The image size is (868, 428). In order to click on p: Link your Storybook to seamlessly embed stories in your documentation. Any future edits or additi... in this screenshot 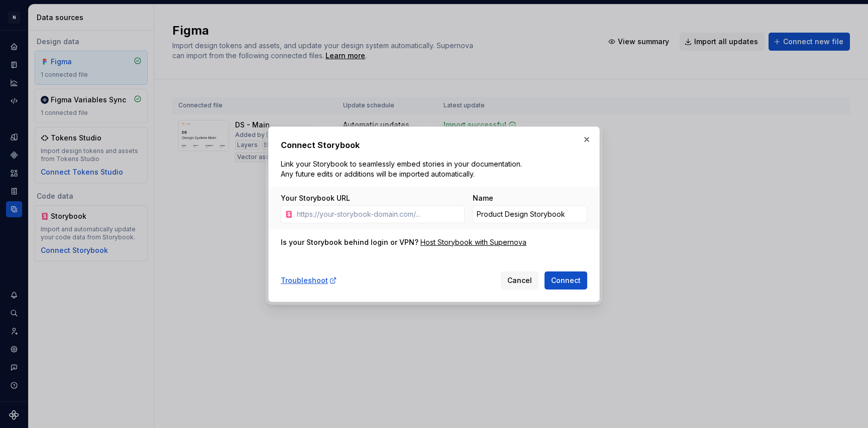, I will do `click(403, 169)`.